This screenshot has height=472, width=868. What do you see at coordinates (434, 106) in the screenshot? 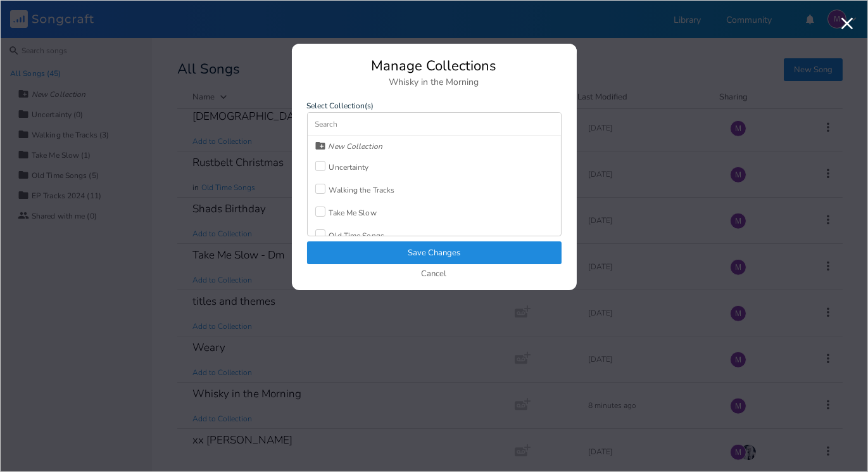
I see `label: Select Collection(s)` at bounding box center [434, 106].